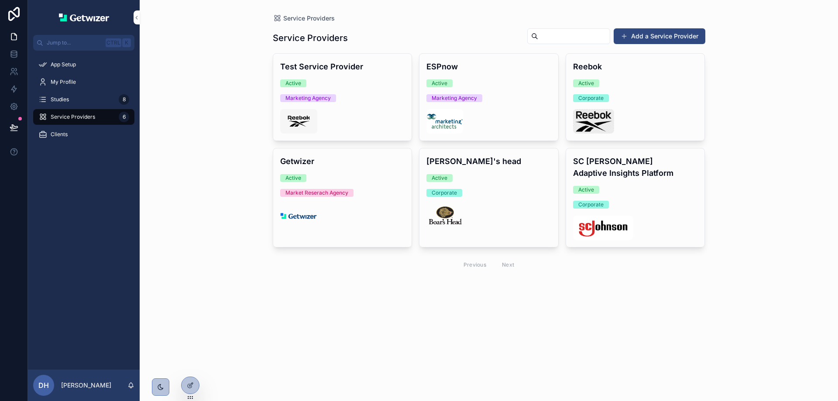  I want to click on div: Market Reserach Agency, so click(317, 193).